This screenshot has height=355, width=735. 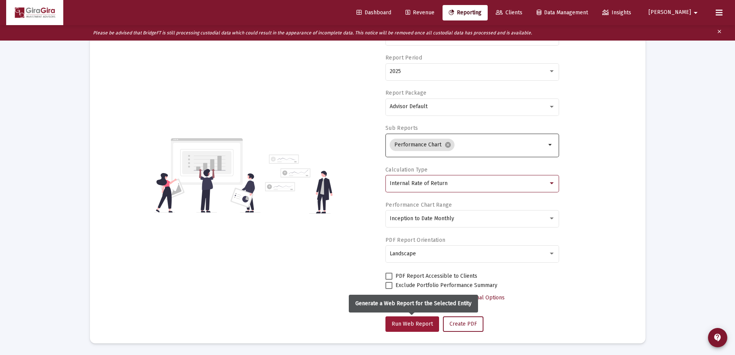 I want to click on span: Exclude Portfolio Performance Summary, so click(x=446, y=285).